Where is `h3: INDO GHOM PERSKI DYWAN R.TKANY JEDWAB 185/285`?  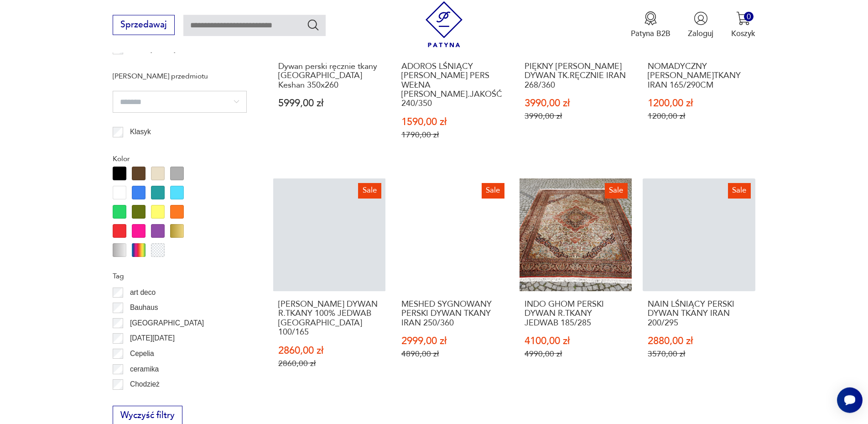
h3: INDO GHOM PERSKI DYWAN R.TKANY JEDWAB 185/285 is located at coordinates (576, 314).